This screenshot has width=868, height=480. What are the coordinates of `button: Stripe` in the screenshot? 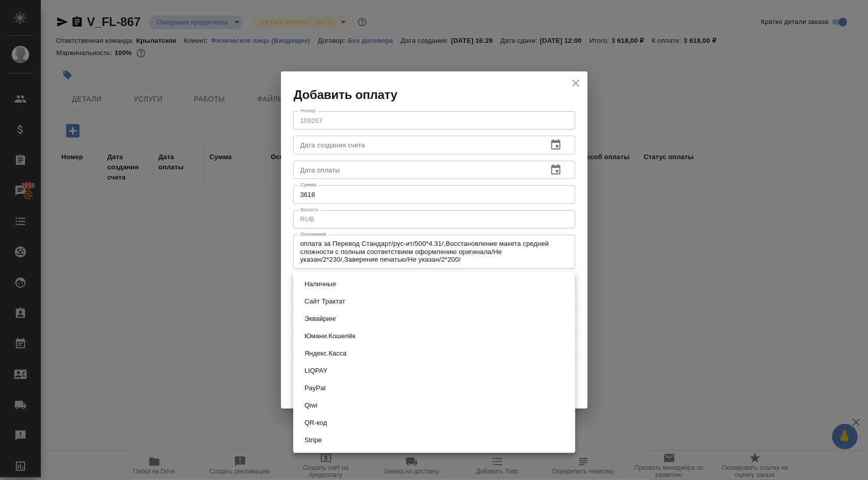 It's located at (313, 440).